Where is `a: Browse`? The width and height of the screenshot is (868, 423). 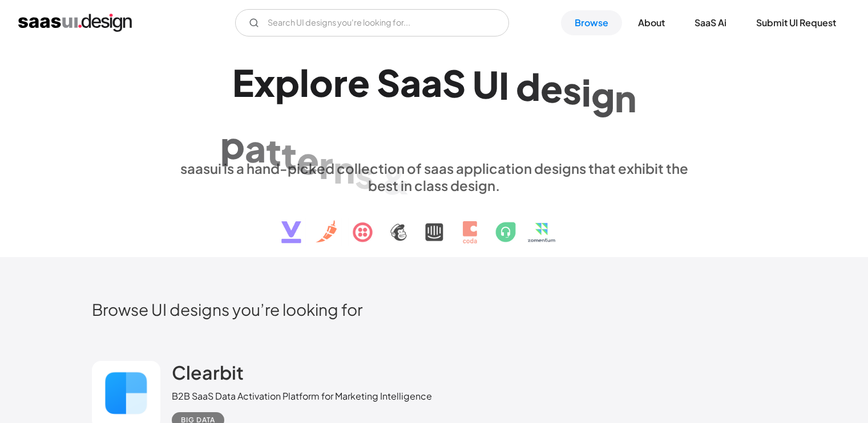
a: Browse is located at coordinates (591, 23).